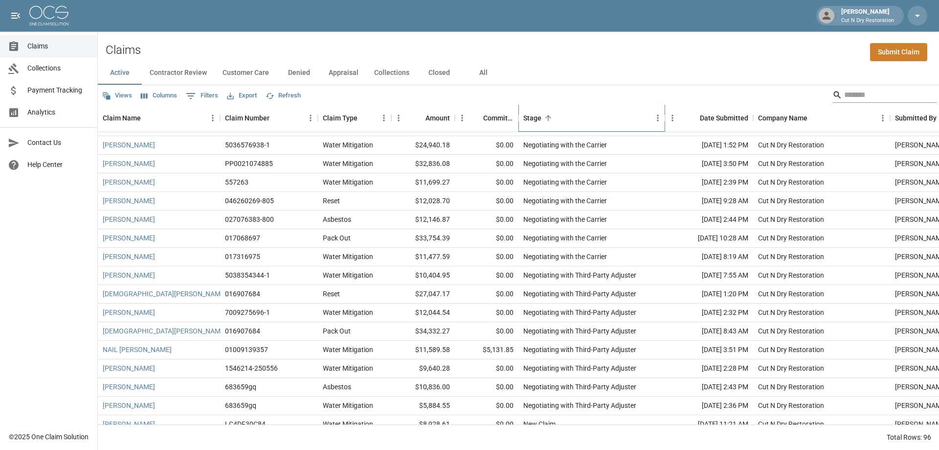 This screenshot has height=450, width=939. I want to click on a: Submit Claim, so click(899, 52).